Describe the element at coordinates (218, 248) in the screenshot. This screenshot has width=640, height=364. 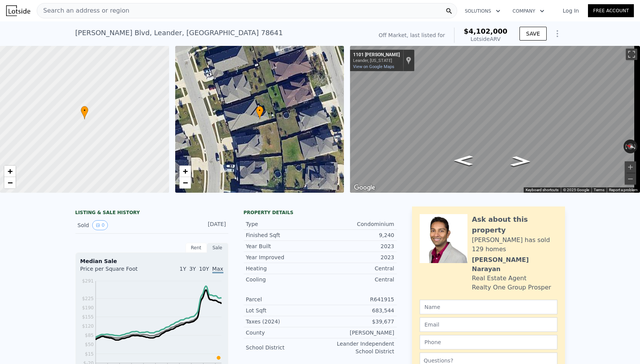
I see `div: Sale` at that location.